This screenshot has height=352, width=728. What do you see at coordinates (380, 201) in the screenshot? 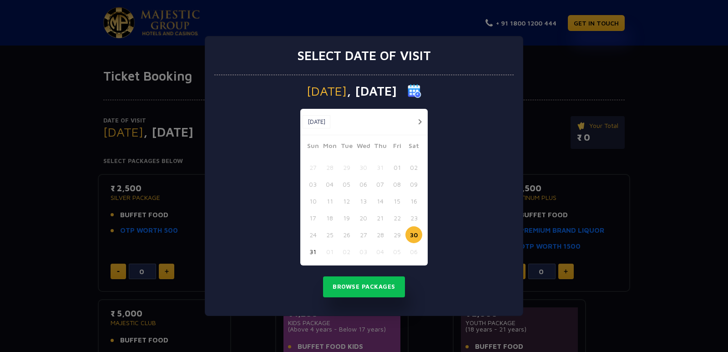
I see `button: 14` at bounding box center [380, 201].